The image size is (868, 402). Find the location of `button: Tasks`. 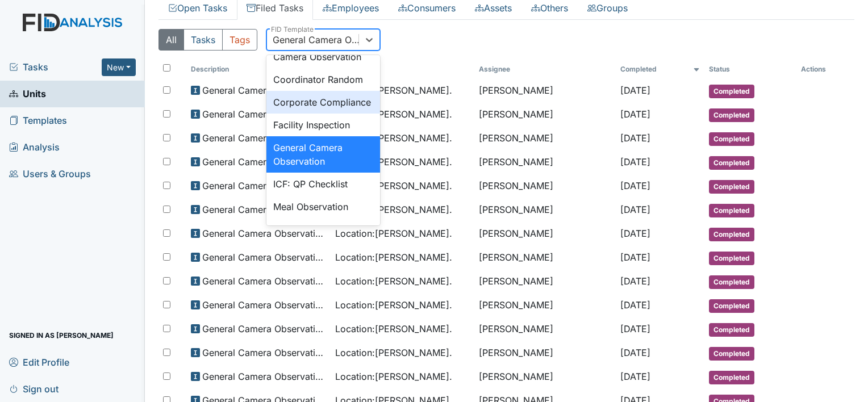

button: Tasks is located at coordinates (203, 40).